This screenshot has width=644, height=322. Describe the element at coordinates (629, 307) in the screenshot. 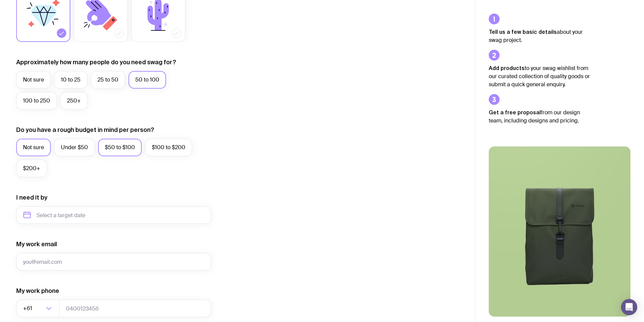

I see `div: Open Intercom Messenger` at that location.